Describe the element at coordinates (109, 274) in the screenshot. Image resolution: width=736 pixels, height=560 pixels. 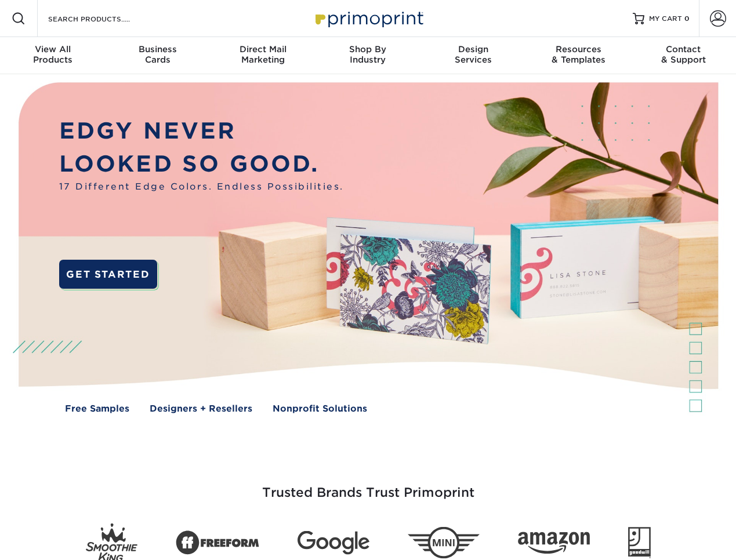
I see `a: GET STARTED` at that location.